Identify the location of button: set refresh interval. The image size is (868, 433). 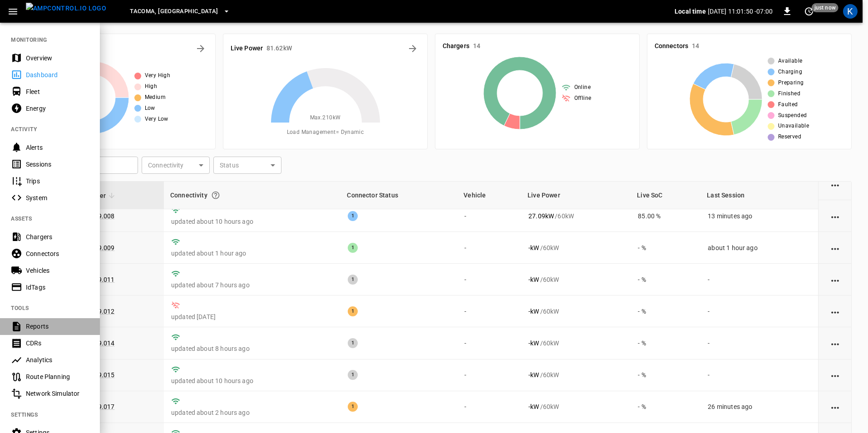
(809, 11).